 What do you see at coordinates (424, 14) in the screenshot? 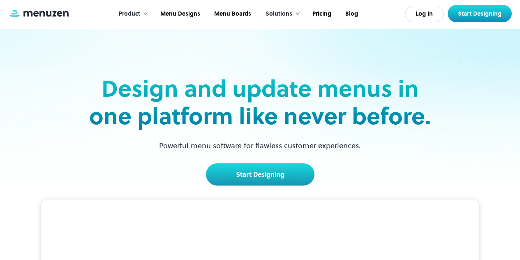
I see `a: Log In` at bounding box center [424, 14].